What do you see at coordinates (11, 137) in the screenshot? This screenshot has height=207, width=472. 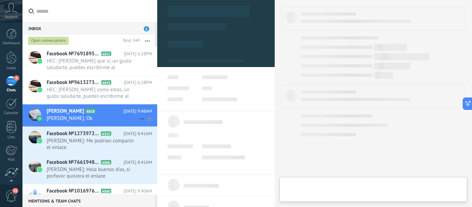 I see `div: Lists` at bounding box center [11, 137].